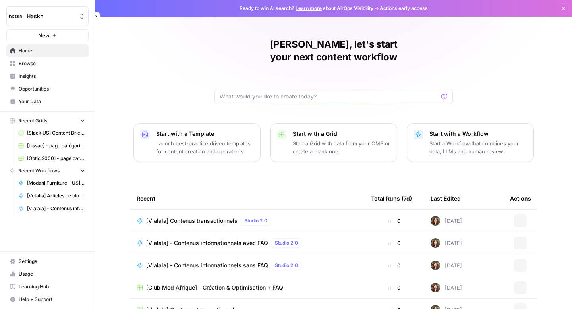 This screenshot has width=572, height=309. I want to click on a: [Vetalia] Articles de blog - 1000 mots, so click(52, 196).